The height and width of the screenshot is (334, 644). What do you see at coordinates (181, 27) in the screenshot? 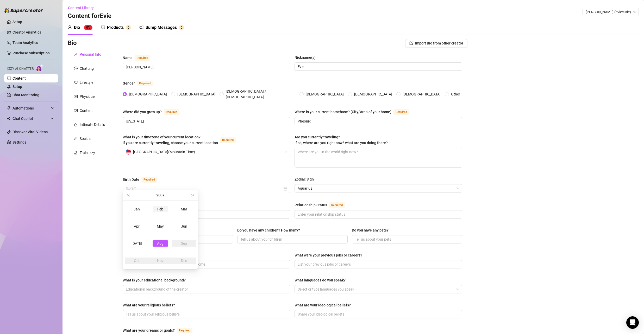
I see `sup: 0` at bounding box center [181, 27].